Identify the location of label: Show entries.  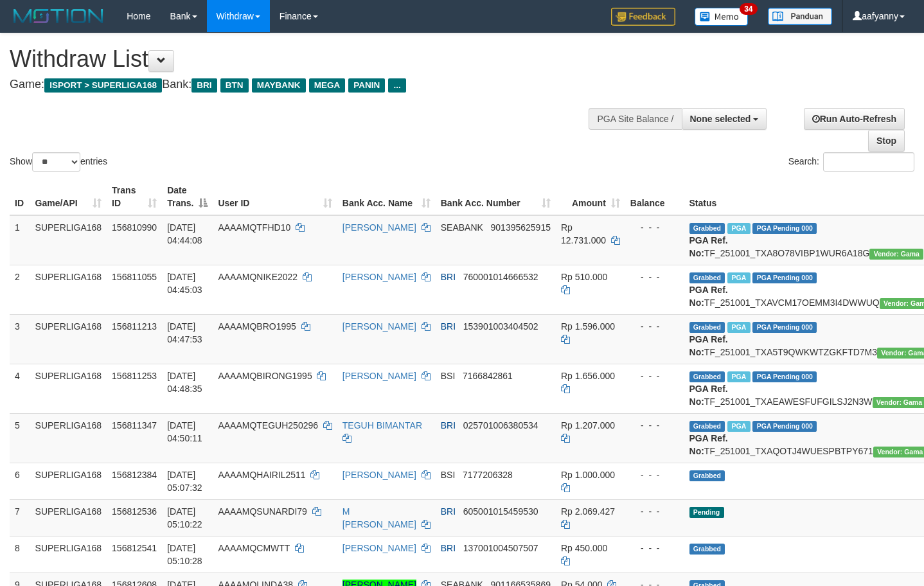
(59, 162).